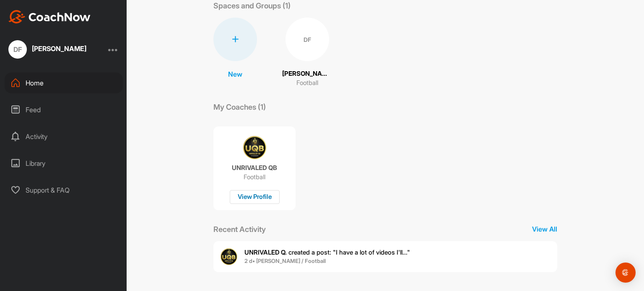  I want to click on p: My Coaches (1), so click(239, 107).